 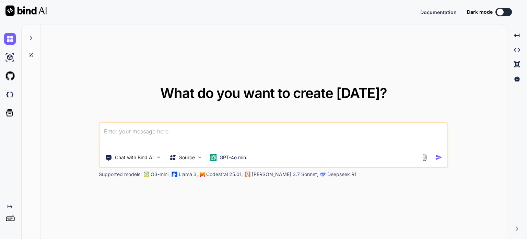 I want to click on p: Supported models:, so click(x=120, y=174).